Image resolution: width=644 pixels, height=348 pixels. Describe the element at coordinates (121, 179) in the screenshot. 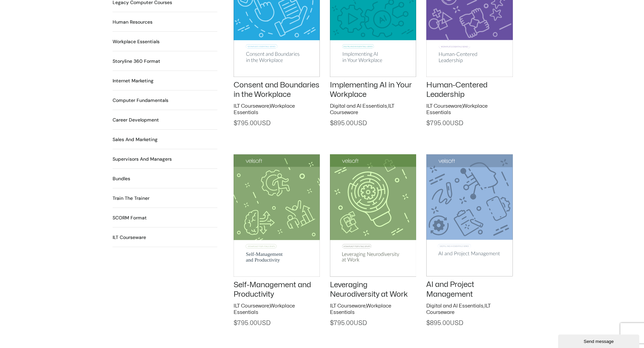

I see `a: Visit product category Bundles` at that location.